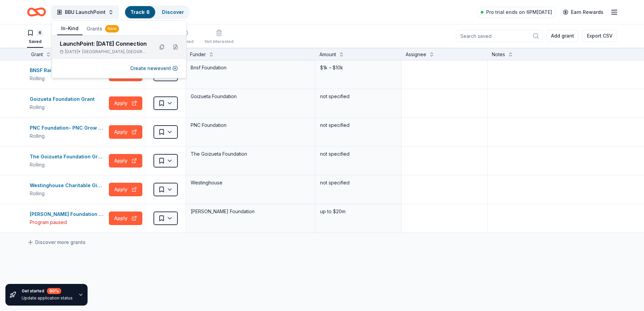 Image resolution: width=644 pixels, height=311 pixels. What do you see at coordinates (173, 12) in the screenshot?
I see `a: Discover` at bounding box center [173, 12].